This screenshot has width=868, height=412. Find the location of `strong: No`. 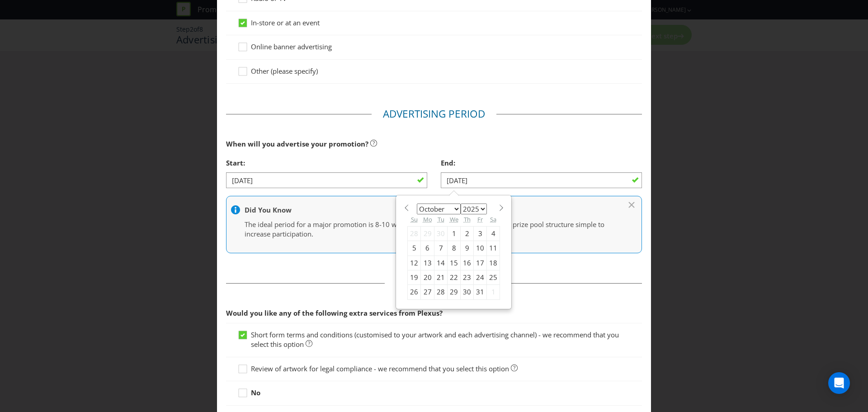

strong: No is located at coordinates (256, 393).